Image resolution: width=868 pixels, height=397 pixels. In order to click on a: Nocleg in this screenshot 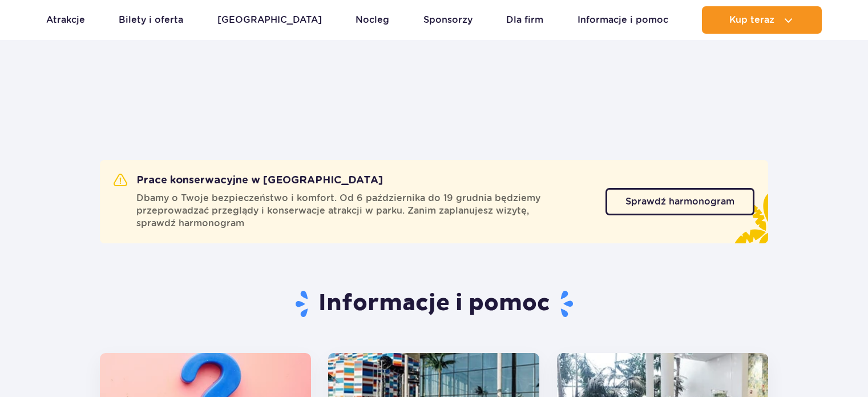, I will do `click(372, 20)`.